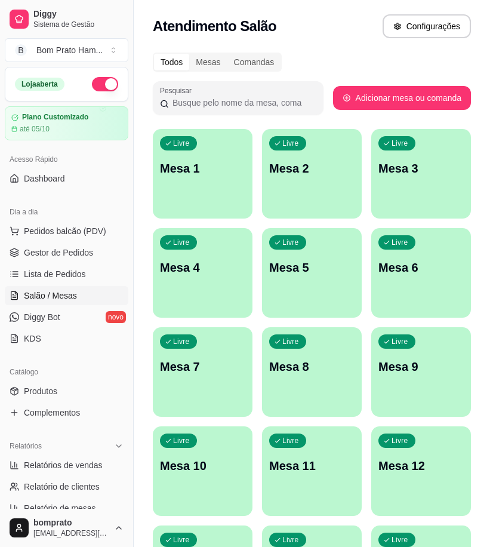  What do you see at coordinates (421, 471) in the screenshot?
I see `button: LivreMesa 12` at bounding box center [421, 471].